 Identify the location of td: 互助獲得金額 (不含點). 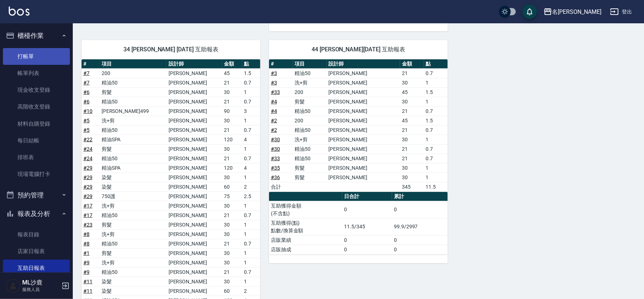
(305, 210).